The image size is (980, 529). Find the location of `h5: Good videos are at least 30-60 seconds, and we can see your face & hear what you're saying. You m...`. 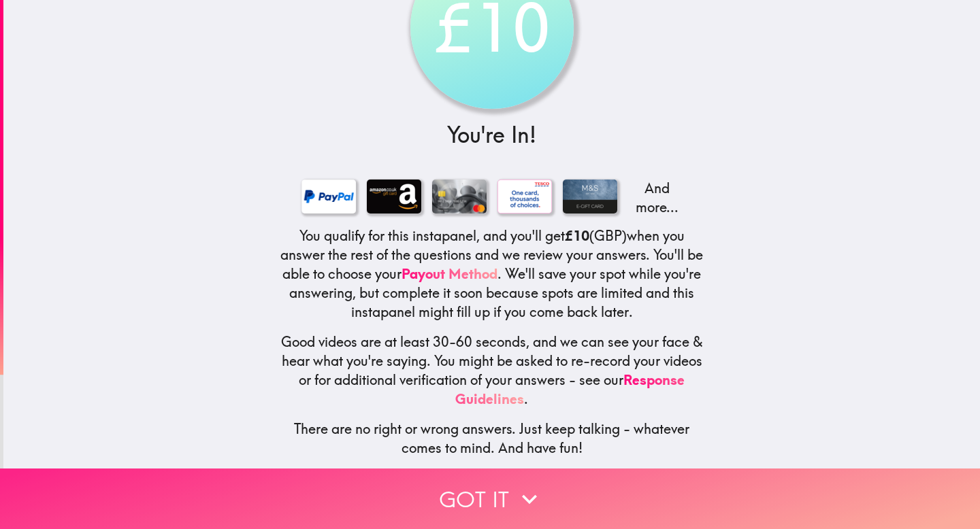

h5: Good videos are at least 30-60 seconds, and we can see your face & hear what you're saying. You m... is located at coordinates (492, 370).